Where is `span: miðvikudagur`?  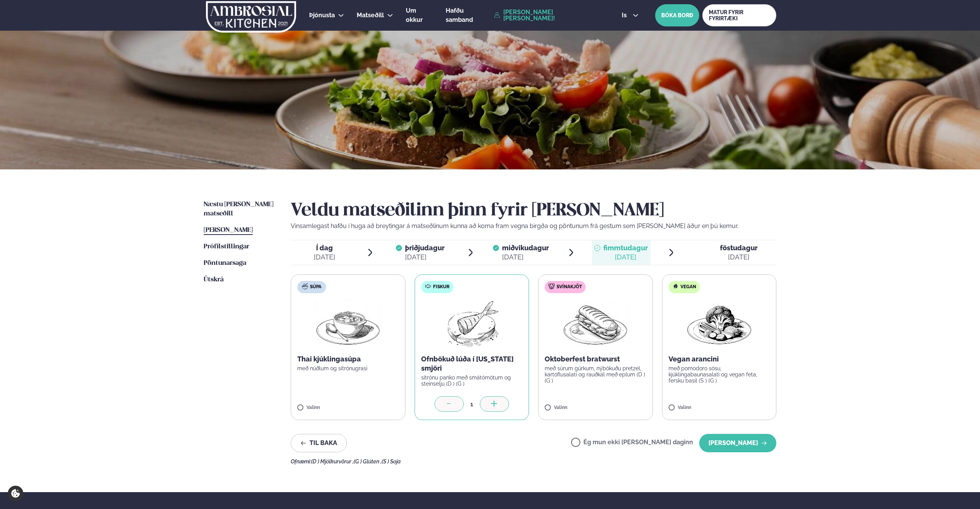
span: miðvikudagur is located at coordinates (525, 247).